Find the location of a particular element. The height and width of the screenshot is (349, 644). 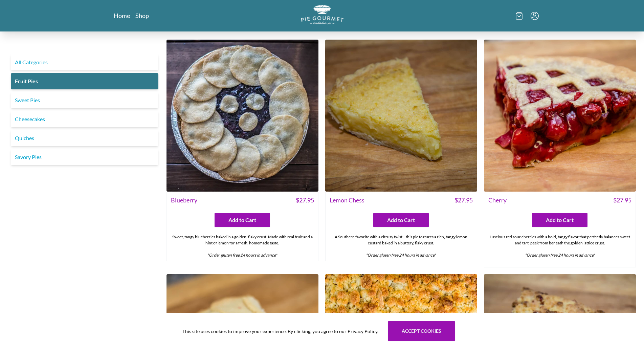

div: Luscious red sour cherries with a bold, tangy flavor that perfectly balances sweet and tart, peek... is located at coordinates (560, 249).